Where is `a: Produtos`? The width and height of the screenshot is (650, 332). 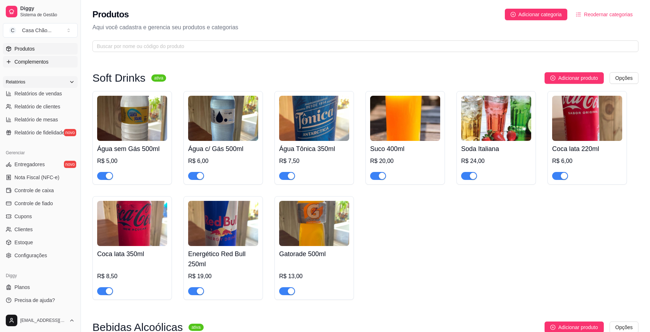
a: Produtos is located at coordinates (40, 49).